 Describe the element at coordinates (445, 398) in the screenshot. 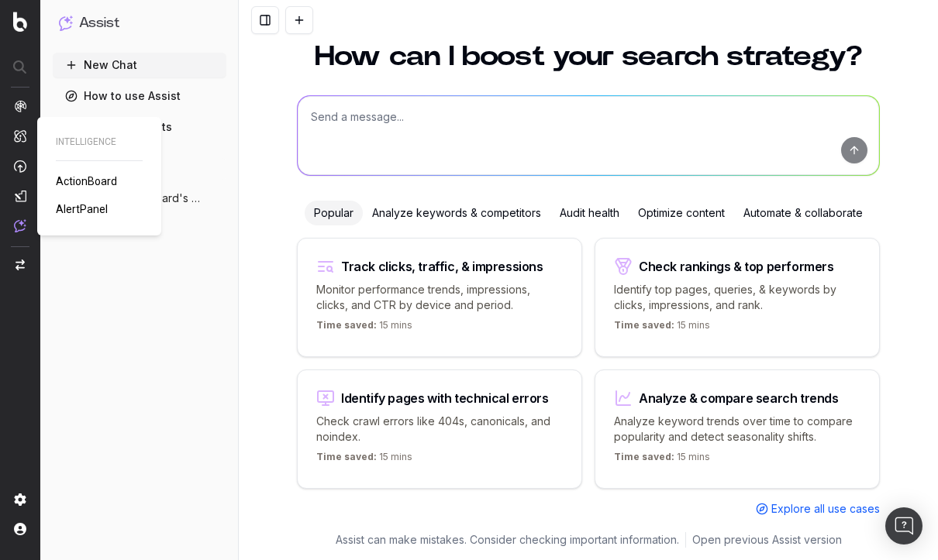

I see `div: Identify pages with technical errors` at that location.